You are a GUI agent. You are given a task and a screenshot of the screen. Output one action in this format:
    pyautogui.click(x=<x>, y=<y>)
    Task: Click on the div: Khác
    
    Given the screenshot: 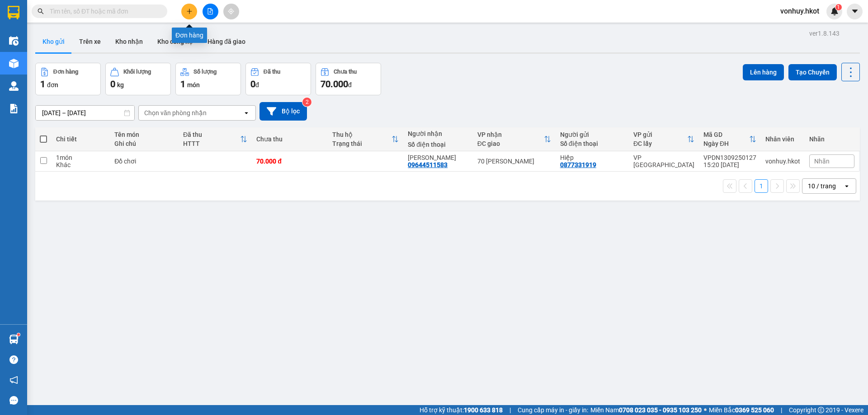 What is the action you would take?
    pyautogui.click(x=81, y=165)
    